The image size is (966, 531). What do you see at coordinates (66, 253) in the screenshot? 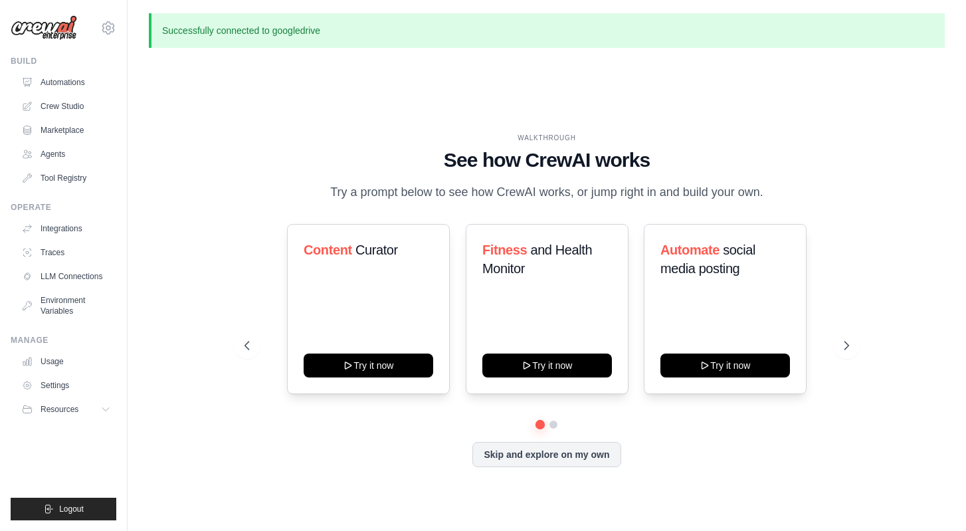
I see `a: Traces` at bounding box center [66, 253].